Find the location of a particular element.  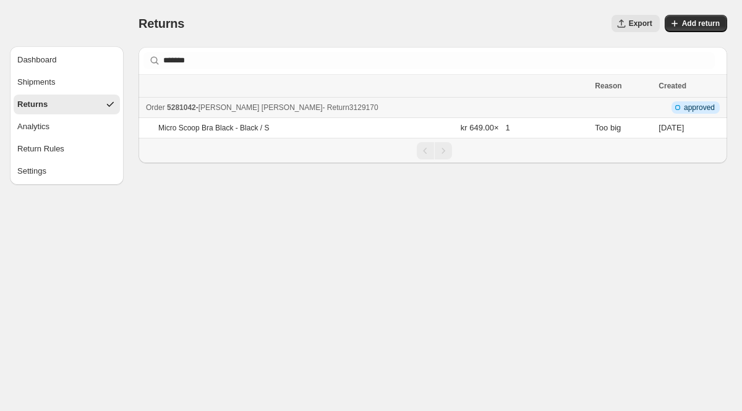

div: Analytics is located at coordinates (33, 127).